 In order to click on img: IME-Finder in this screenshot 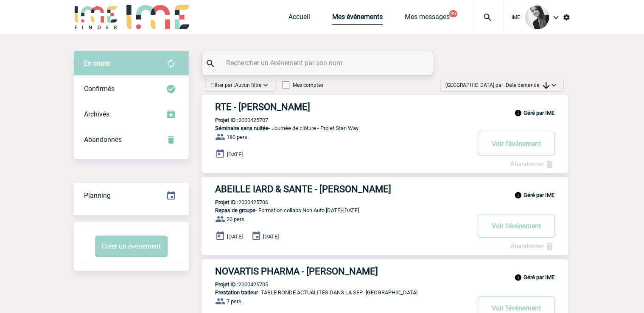, I will do `click(96, 17)`.